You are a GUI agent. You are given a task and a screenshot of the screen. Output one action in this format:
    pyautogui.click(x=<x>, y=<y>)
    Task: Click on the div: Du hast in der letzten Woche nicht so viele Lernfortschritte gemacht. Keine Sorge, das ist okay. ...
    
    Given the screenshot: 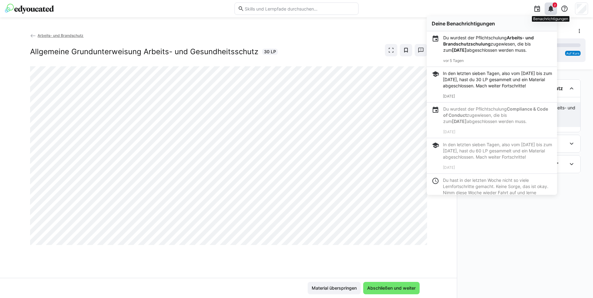 What is the action you would take?
    pyautogui.click(x=497, y=190)
    